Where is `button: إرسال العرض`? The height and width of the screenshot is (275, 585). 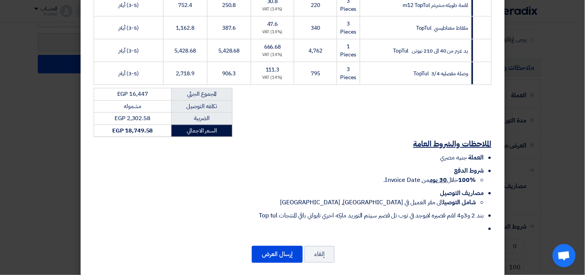
button: إرسال العرض is located at coordinates (277, 254).